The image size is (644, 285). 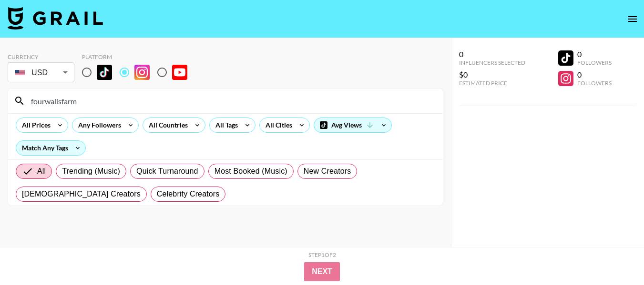 I want to click on div: Estimated Price, so click(x=491, y=83).